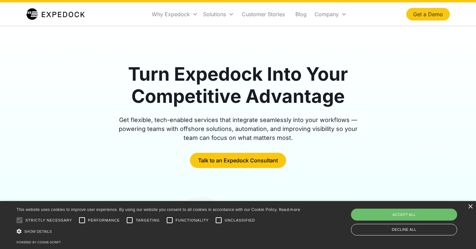 The height and width of the screenshot is (249, 476). I want to click on div: Show details, so click(159, 231).